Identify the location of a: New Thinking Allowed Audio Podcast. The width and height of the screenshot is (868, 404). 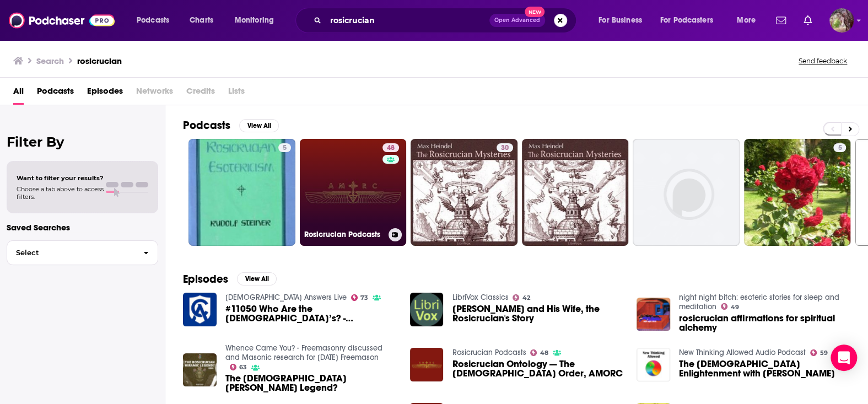
(742, 352).